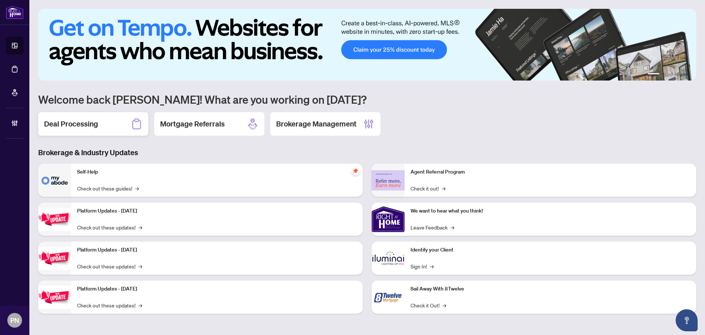 Image resolution: width=705 pixels, height=335 pixels. I want to click on h2: Brokerage Management, so click(316, 124).